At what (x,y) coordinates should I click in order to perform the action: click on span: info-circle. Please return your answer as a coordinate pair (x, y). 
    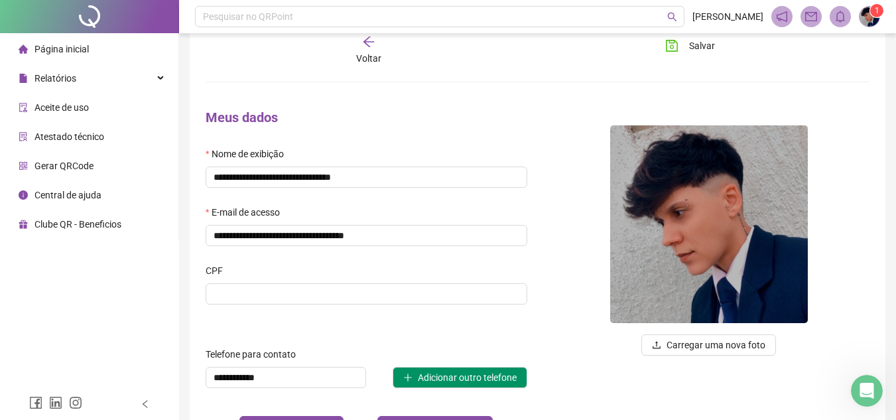
    Looking at the image, I should click on (23, 195).